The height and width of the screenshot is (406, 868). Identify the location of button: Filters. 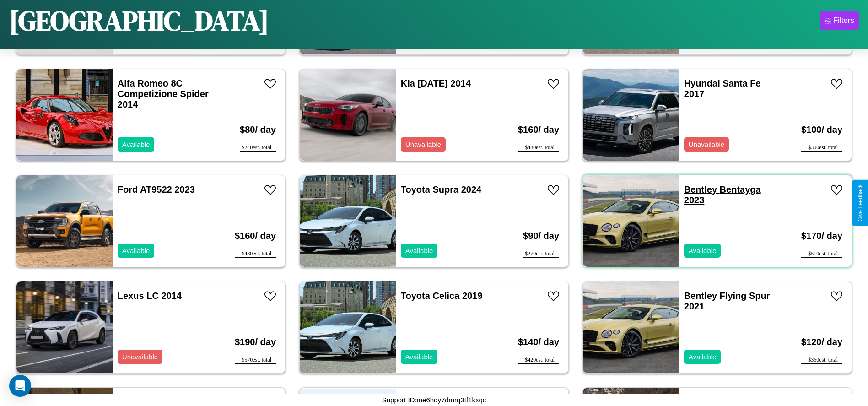
(839, 20).